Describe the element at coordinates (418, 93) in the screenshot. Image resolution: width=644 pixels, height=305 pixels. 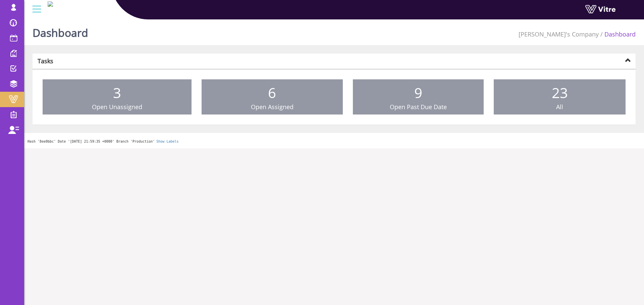
I see `span: 9` at that location.